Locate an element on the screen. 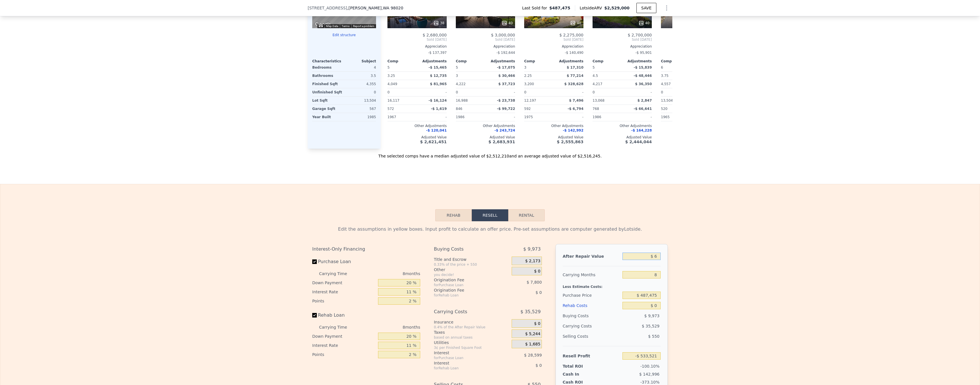 This screenshot has height=385, width=980. div: Carrying Costs is located at coordinates (580, 326).